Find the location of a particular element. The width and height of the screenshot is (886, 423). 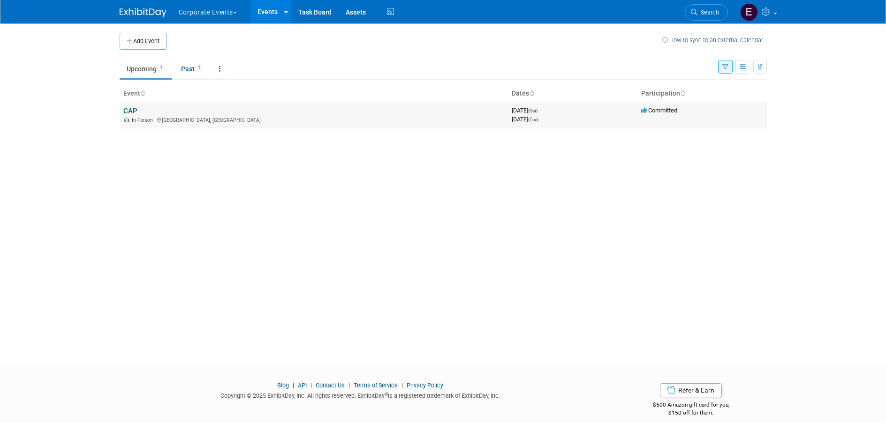

a: Sort by Participation Type is located at coordinates (682, 93).